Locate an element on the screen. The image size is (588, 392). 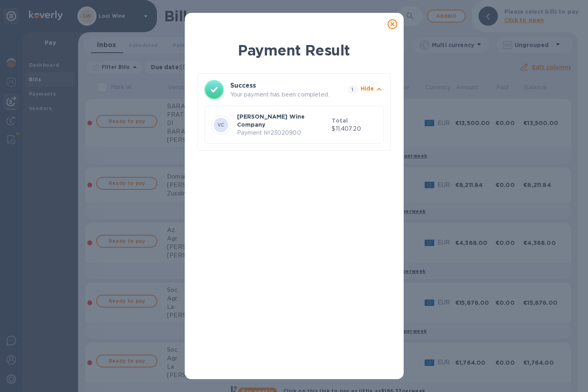
button: Hide is located at coordinates (372, 90).